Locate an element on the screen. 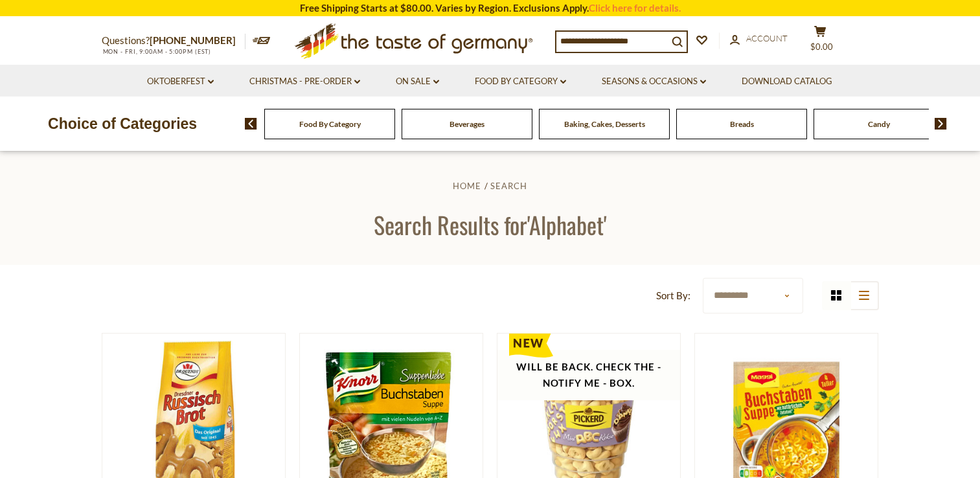 Image resolution: width=980 pixels, height=478 pixels. a: Click here for details. is located at coordinates (635, 8).